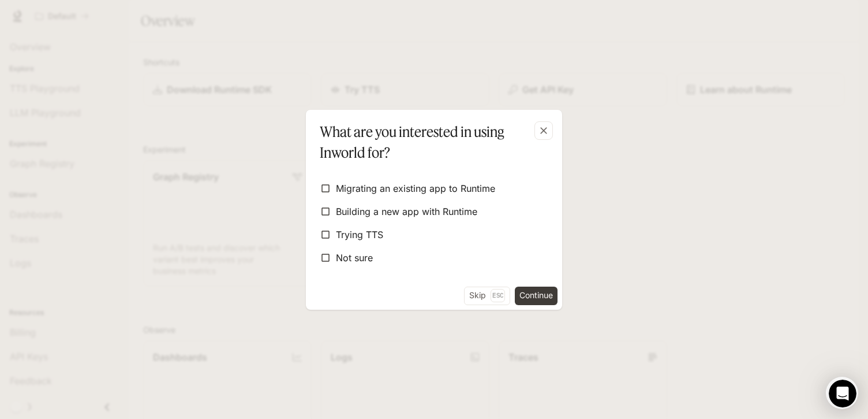 This screenshot has height=419, width=868. What do you see at coordinates (416, 188) in the screenshot?
I see `span: Migrating an existing app to Runtime` at bounding box center [416, 188].